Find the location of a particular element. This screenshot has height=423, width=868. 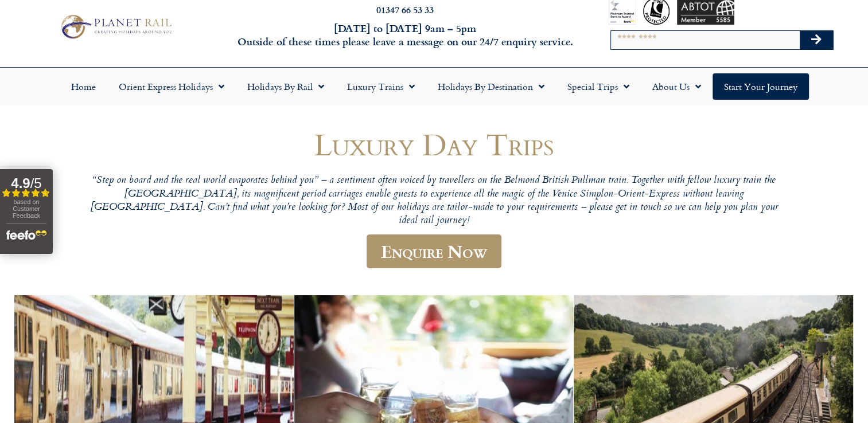

a: Holidays by Rail is located at coordinates (286, 86).